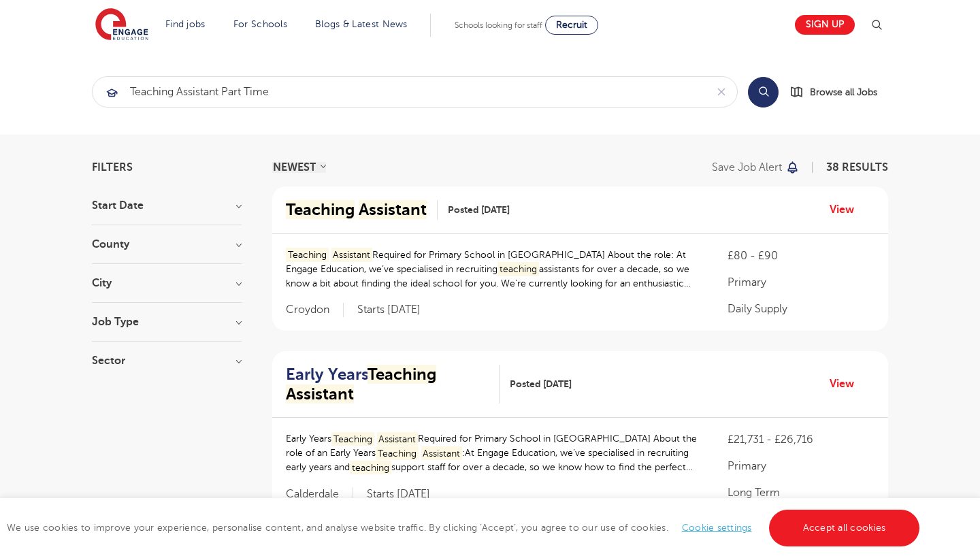 Image resolution: width=980 pixels, height=558 pixels. Describe the element at coordinates (572, 25) in the screenshot. I see `a: Recruit` at that location.